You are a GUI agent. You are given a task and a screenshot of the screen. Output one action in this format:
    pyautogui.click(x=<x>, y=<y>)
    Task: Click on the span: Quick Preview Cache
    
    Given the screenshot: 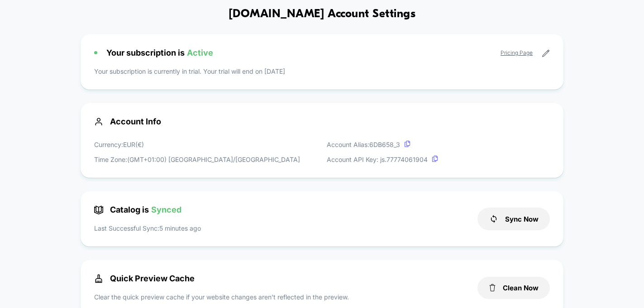 What is the action you would take?
    pyautogui.click(x=145, y=278)
    